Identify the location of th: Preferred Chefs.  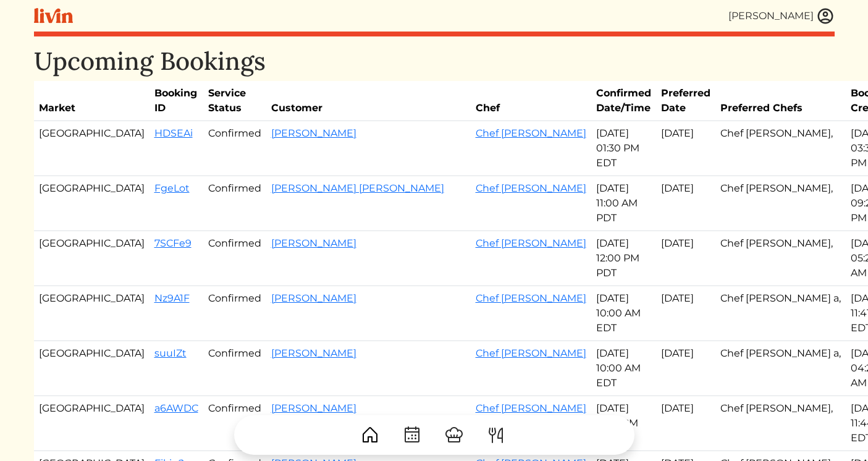
(780, 101).